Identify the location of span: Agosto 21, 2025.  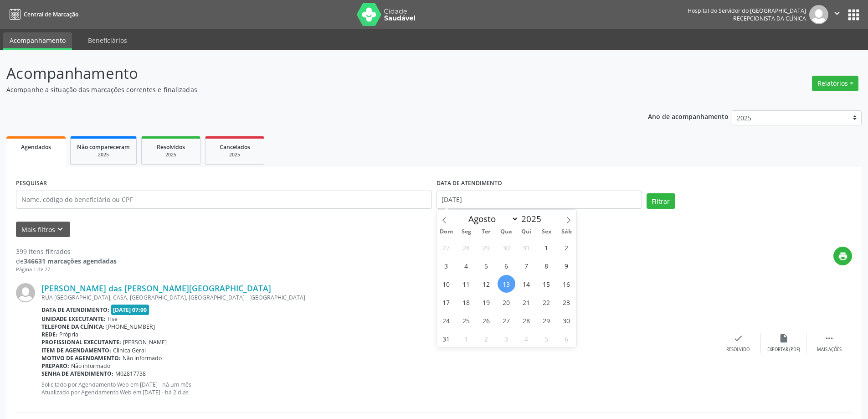
(526, 302).